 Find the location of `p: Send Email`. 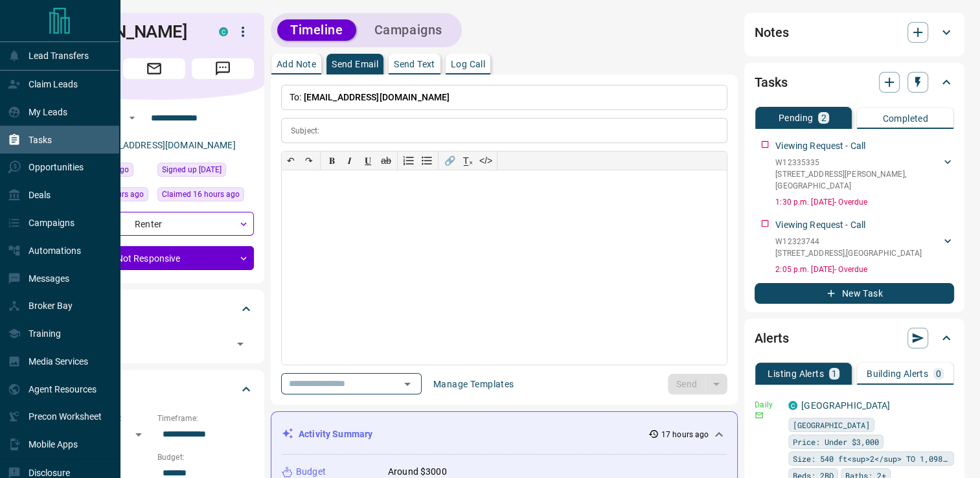

p: Send Email is located at coordinates (355, 64).